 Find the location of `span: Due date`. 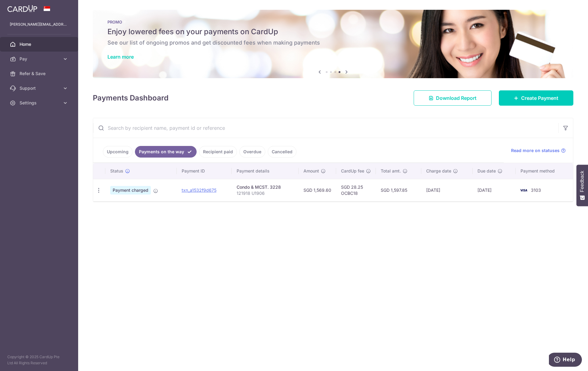

span: Due date is located at coordinates (487, 171).